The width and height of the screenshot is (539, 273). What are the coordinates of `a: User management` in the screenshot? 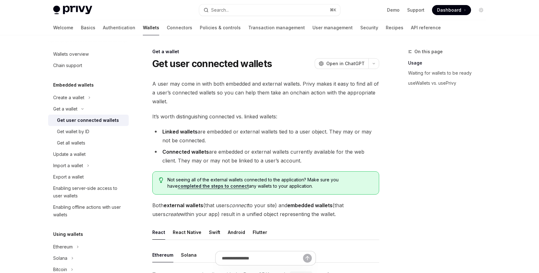 It's located at (333, 28).